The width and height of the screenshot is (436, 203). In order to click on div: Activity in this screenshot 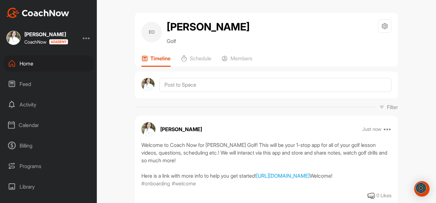, I will do `click(49, 105)`.